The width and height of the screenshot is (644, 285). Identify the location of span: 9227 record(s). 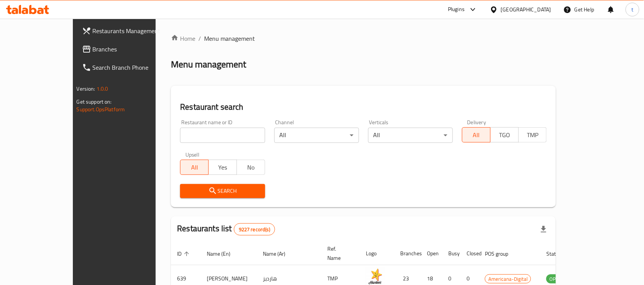
(254, 230).